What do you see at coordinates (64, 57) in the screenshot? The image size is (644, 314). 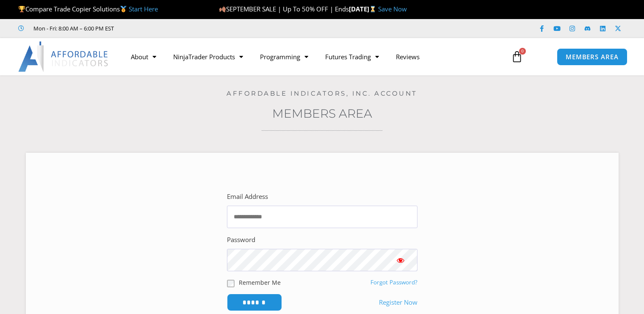 I see `img: LogoAI | Affordable Indicators – NinjaTrader` at bounding box center [64, 57].